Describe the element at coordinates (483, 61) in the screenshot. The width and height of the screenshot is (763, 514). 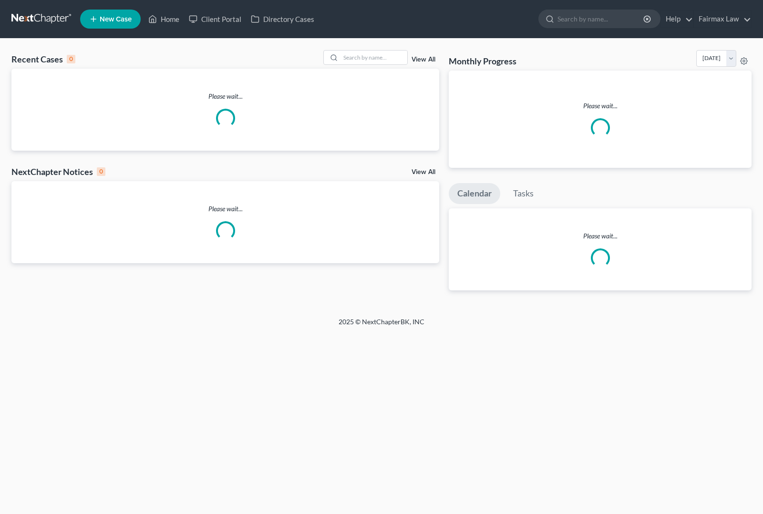
I see `h3: Monthly Progress` at that location.